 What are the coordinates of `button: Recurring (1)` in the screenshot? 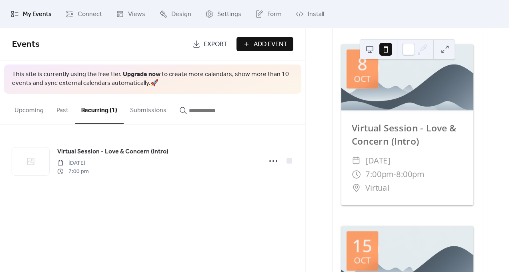 It's located at (99, 109).